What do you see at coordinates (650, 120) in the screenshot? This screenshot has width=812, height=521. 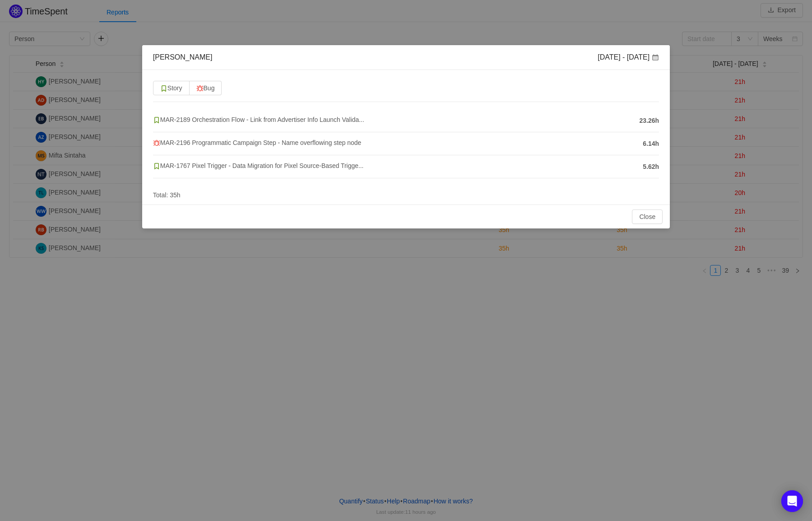 I see `span: 23.26h` at bounding box center [650, 120].